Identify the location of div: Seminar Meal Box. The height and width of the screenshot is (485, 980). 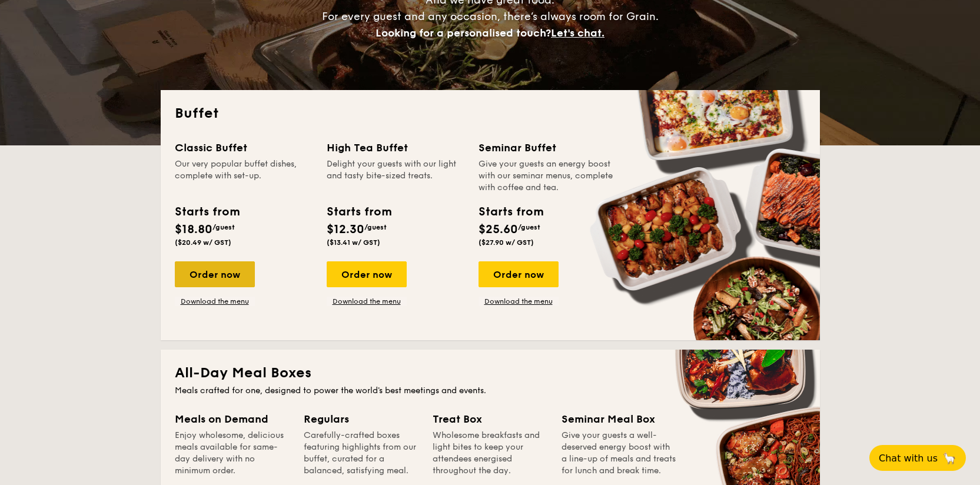
(619, 419).